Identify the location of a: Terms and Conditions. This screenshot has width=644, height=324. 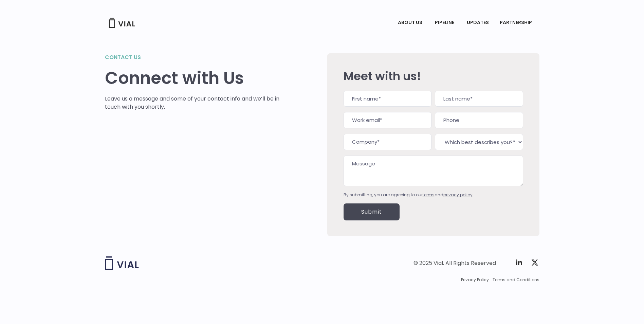
(516, 280).